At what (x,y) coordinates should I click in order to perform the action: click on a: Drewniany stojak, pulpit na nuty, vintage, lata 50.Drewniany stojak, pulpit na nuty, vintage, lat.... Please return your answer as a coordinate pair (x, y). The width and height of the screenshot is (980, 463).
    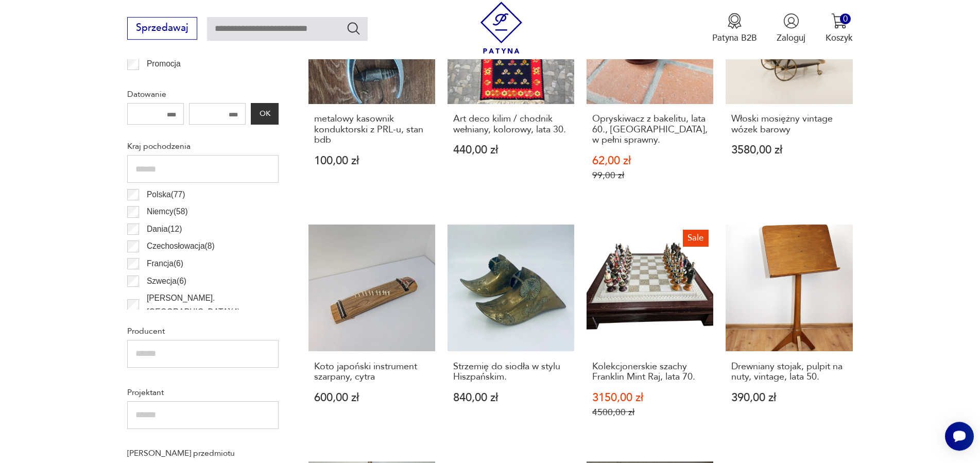
    Looking at the image, I should click on (789, 332).